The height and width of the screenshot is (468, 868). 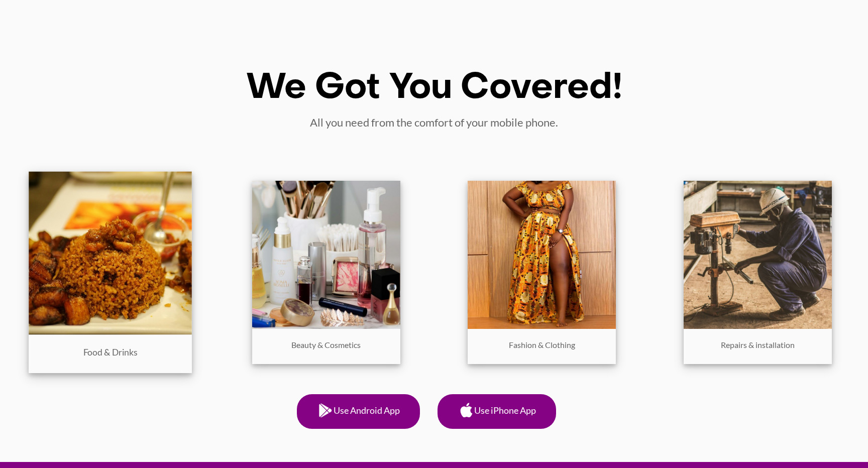 What do you see at coordinates (466, 410) in the screenshot?
I see `img: apple-icon.png` at bounding box center [466, 410].